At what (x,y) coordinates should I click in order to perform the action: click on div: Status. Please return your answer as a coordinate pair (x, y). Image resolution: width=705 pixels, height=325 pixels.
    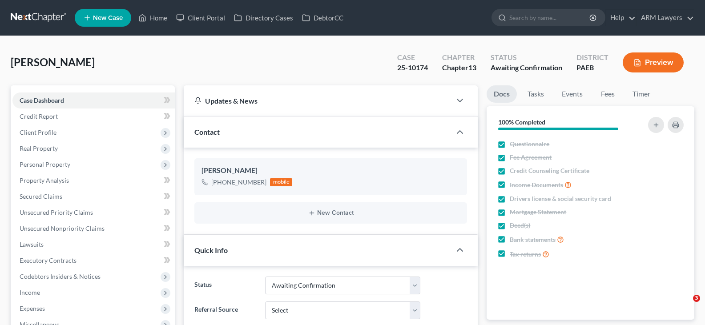
    Looking at the image, I should click on (527, 57).